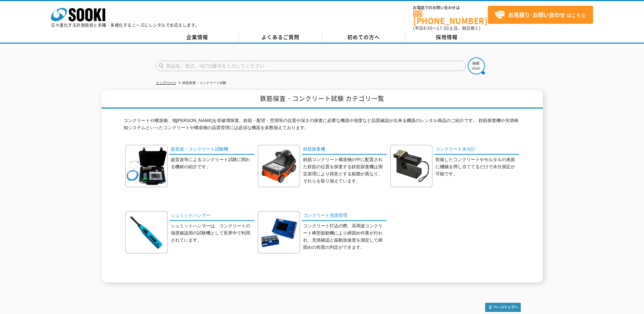 The height and width of the screenshot is (314, 644). Describe the element at coordinates (166, 83) in the screenshot. I see `a: トップページ` at that location.